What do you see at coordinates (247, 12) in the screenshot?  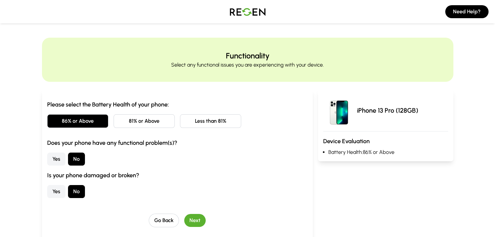 I see `img: Logo` at bounding box center [247, 12].